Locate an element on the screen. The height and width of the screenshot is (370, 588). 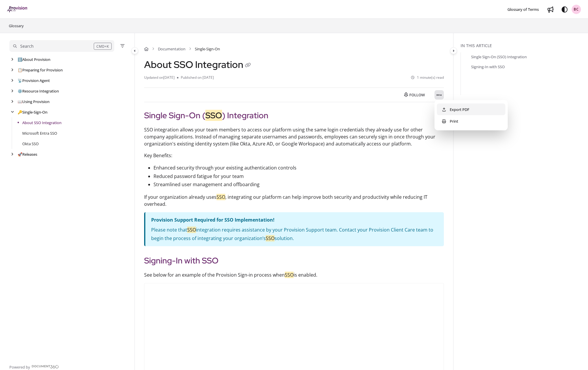
span: BC is located at coordinates (577, 9).